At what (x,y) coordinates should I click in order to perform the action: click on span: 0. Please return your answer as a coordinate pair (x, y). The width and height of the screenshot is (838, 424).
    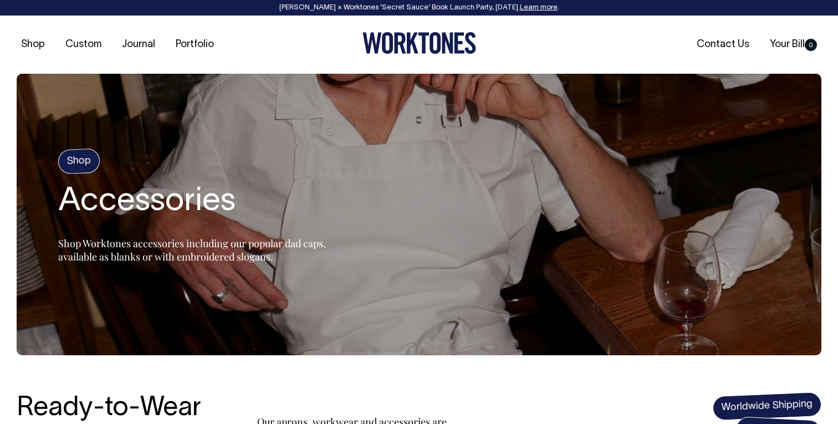
    Looking at the image, I should click on (811, 45).